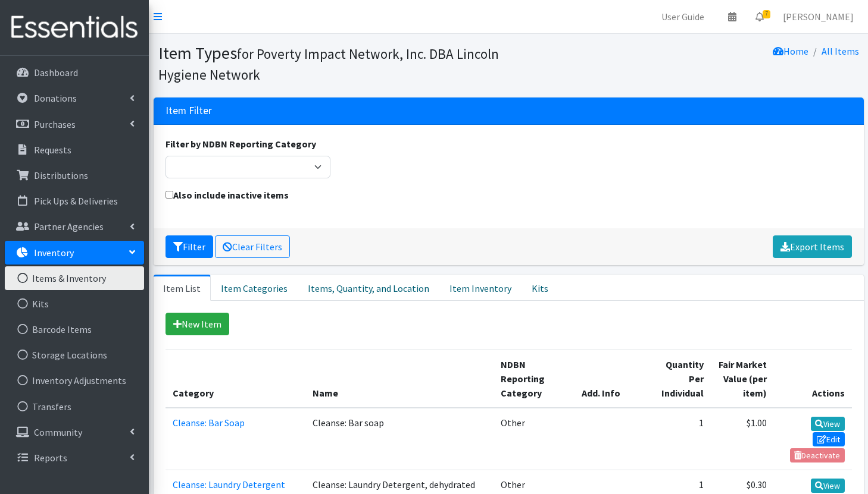 Image resolution: width=868 pixels, height=494 pixels. Describe the element at coordinates (534, 439) in the screenshot. I see `td: Other` at that location.